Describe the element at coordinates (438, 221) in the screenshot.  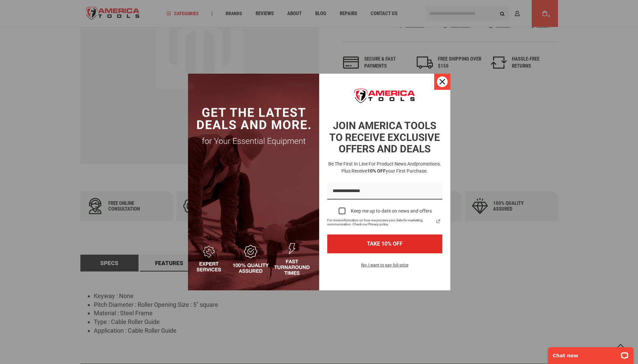
I see `a: Read our Privacy Policy` at that location.